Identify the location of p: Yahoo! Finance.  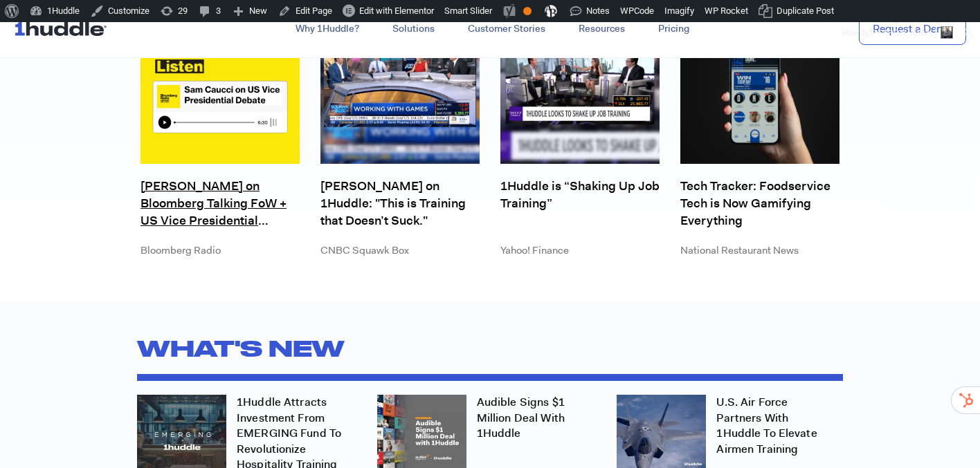
(580, 250).